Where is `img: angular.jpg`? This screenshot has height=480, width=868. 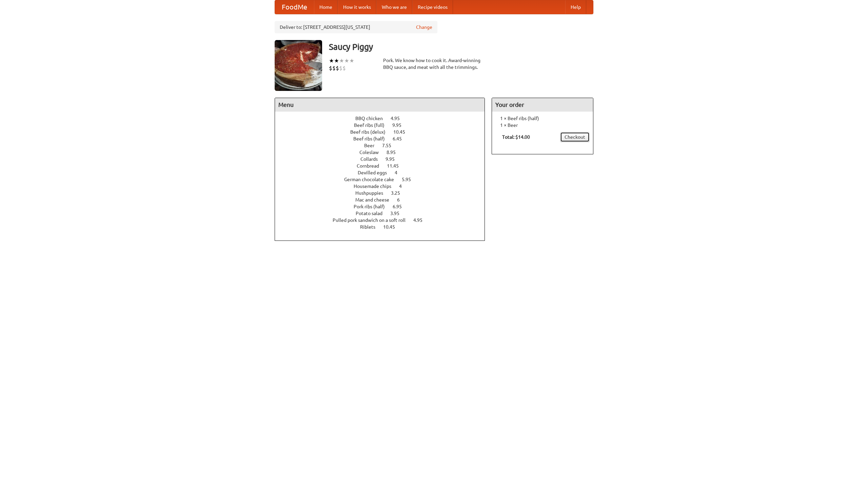
img: angular.jpg is located at coordinates (299, 65).